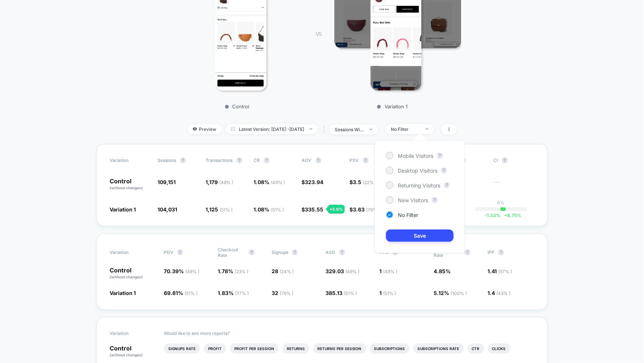  Describe the element at coordinates (286, 271) in the screenshot. I see `span: ( 24 % )` at that location.